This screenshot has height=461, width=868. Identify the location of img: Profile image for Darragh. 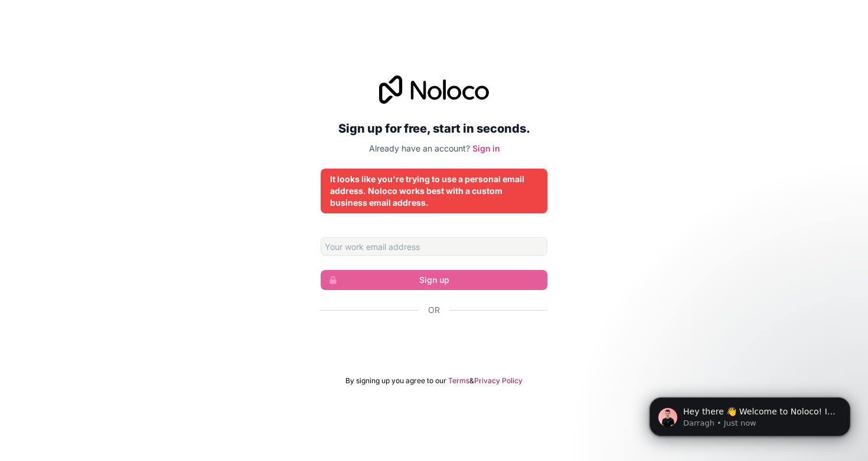
(36, 45).